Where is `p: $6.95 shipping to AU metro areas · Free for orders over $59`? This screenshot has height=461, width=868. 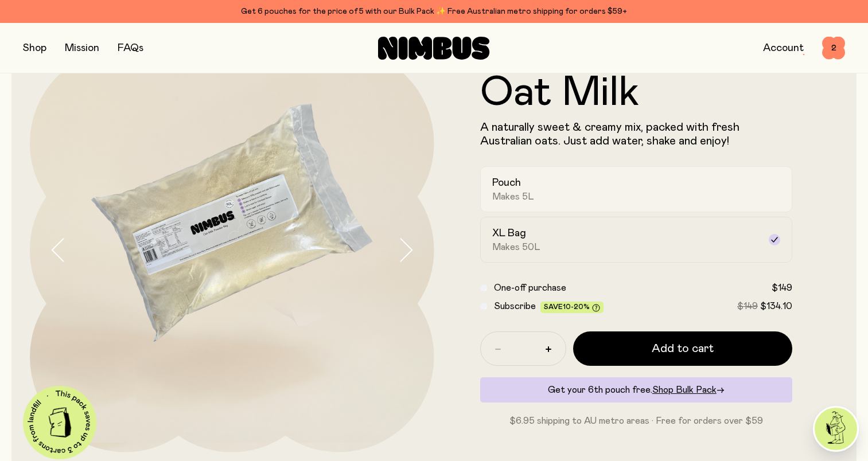
p: $6.95 shipping to AU metro areas · Free for orders over $59 is located at coordinates (636, 421).